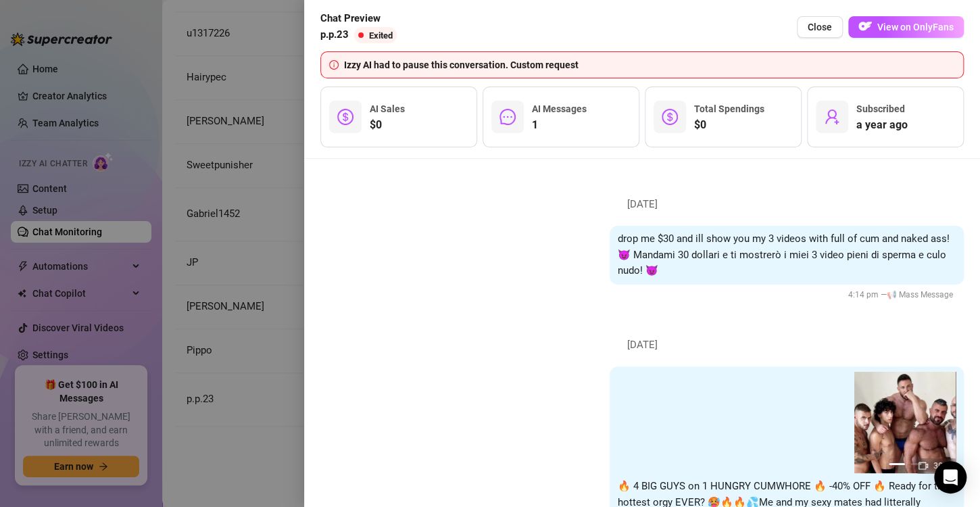 The width and height of the screenshot is (980, 507). What do you see at coordinates (729, 109) in the screenshot?
I see `span: Total Spendings` at bounding box center [729, 109].